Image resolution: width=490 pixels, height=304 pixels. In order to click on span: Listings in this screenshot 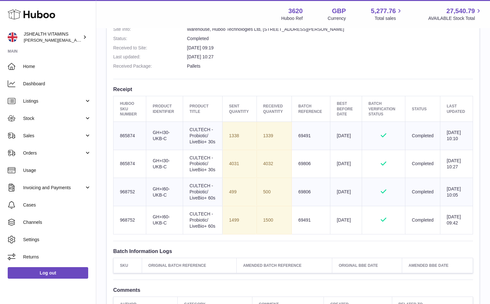, I will do `click(54, 101)`.